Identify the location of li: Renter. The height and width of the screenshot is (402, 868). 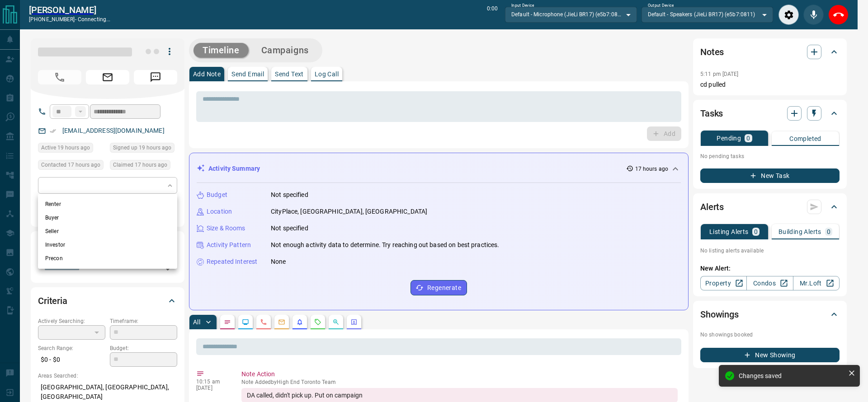
(108, 204).